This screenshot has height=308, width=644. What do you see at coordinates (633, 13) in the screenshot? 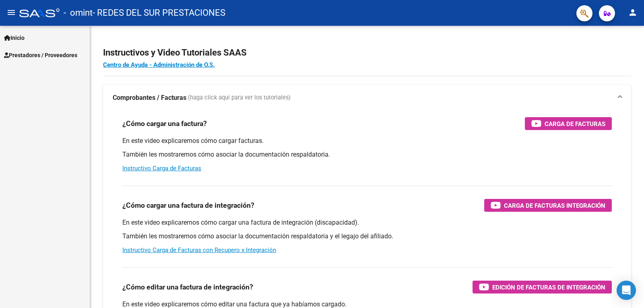
I see `mat-icon: person` at bounding box center [633, 13].